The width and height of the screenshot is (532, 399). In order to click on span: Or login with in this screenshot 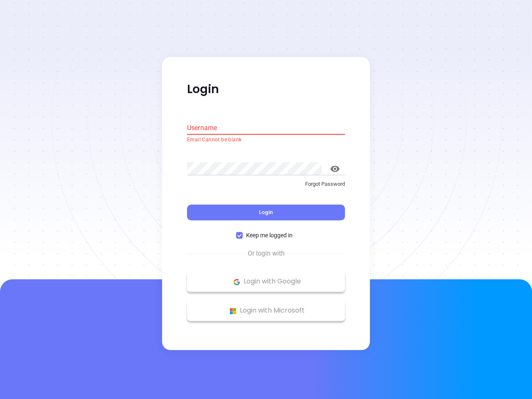, I will do `click(266, 254)`.